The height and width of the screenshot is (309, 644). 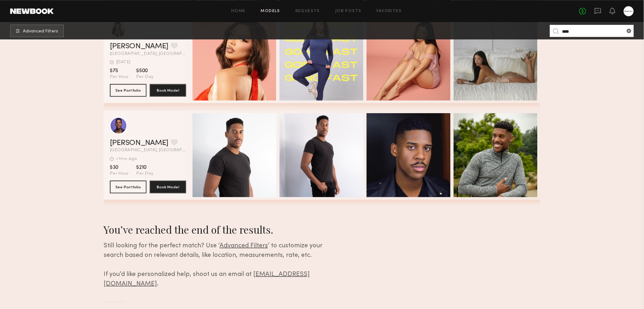 I want to click on div: Still looking for the perfect match? Use ‘ ’ to customize your search based on relevant details, ..., so click(x=223, y=265).